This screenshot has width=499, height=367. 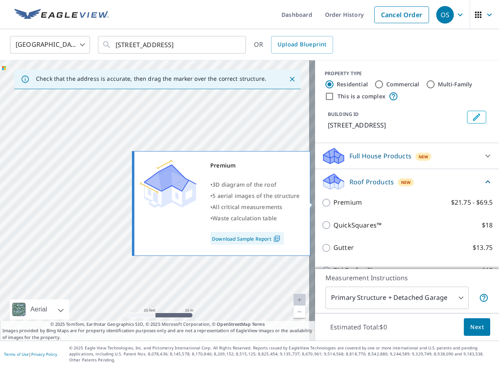 I want to click on div: Aerial, so click(x=39, y=309).